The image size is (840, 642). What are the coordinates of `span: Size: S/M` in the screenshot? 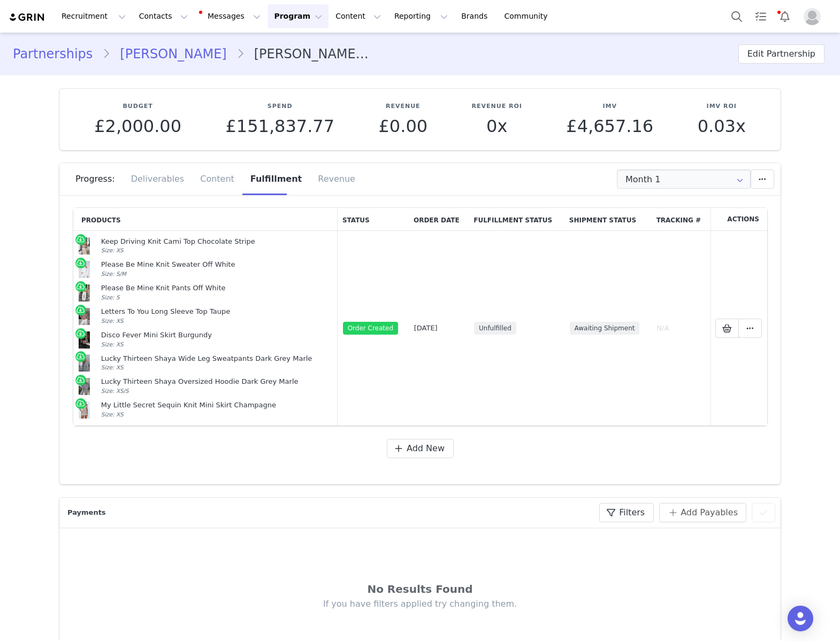 It's located at (113, 274).